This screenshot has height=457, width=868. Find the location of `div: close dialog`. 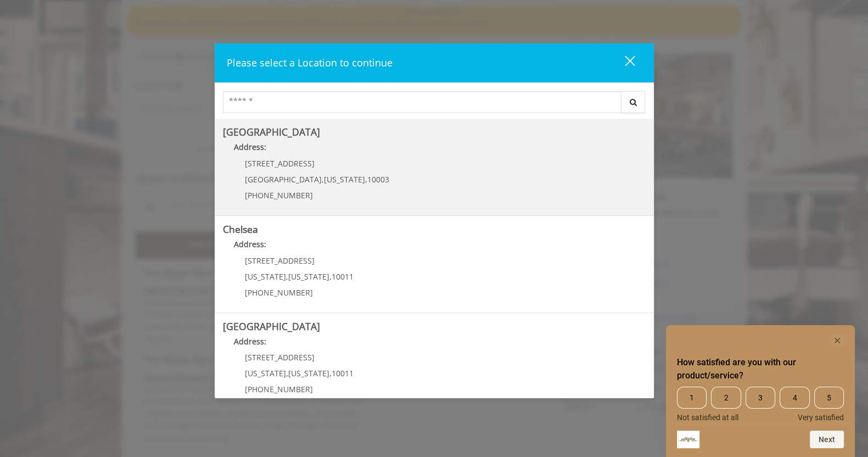

div: close dialog is located at coordinates (623, 63).